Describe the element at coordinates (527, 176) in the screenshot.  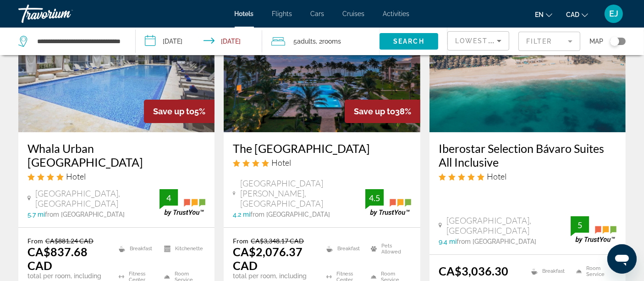
I see `div: 5 star Hotel` at that location.